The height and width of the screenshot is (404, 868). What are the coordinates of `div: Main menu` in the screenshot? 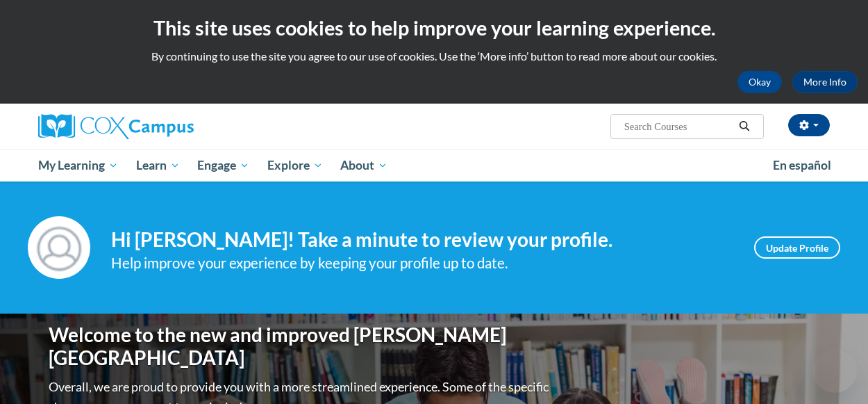 It's located at (434, 166).